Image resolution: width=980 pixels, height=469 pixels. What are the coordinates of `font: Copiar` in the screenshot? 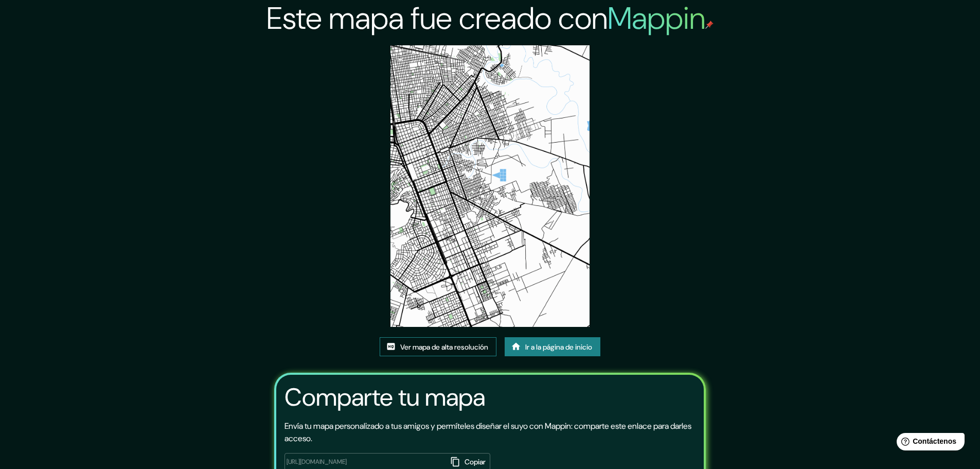 It's located at (475, 462).